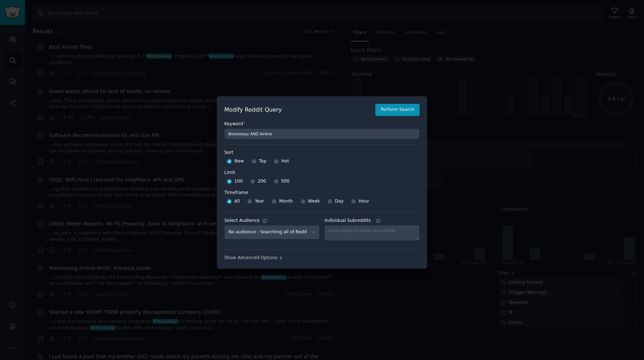  I want to click on span: All, so click(237, 202).